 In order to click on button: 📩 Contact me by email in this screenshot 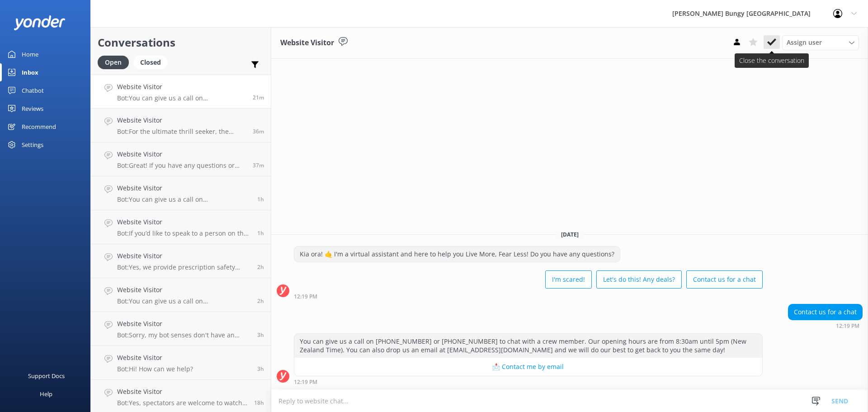, I will do `click(528, 367)`.